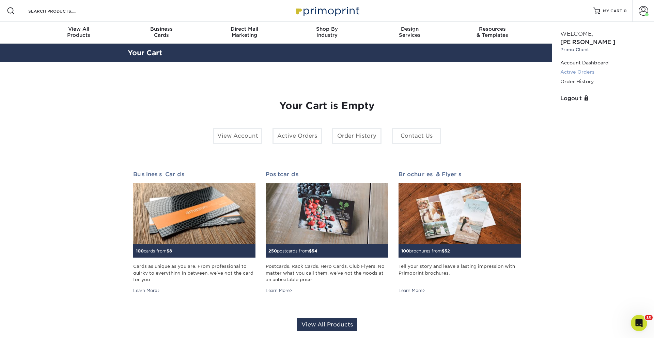 This screenshot has height=338, width=654. I want to click on a: Postcards 250postcards from$54 Postcards. Rack Cards. Hero Cards. Club Flyers. No matter what you..., so click(327, 232).